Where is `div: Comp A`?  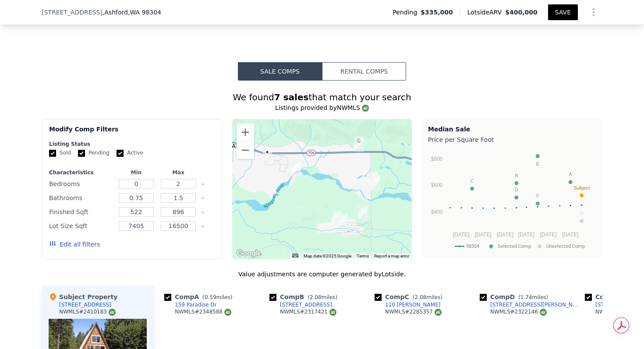
div: Comp A is located at coordinates (200, 297).